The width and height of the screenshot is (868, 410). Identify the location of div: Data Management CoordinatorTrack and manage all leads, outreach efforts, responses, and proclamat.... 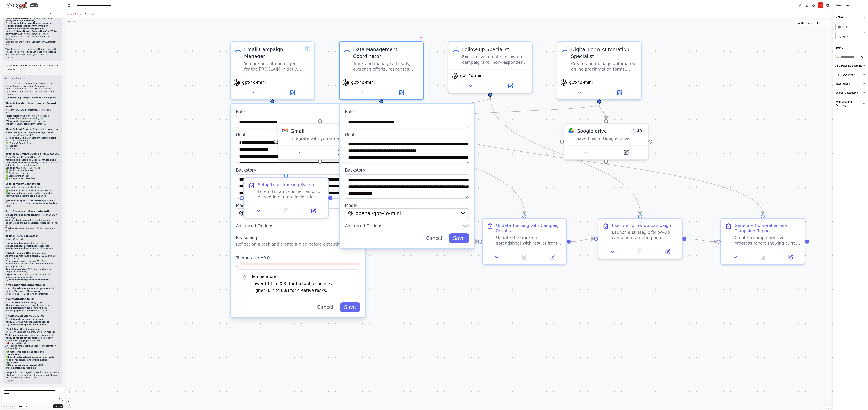
(381, 71).